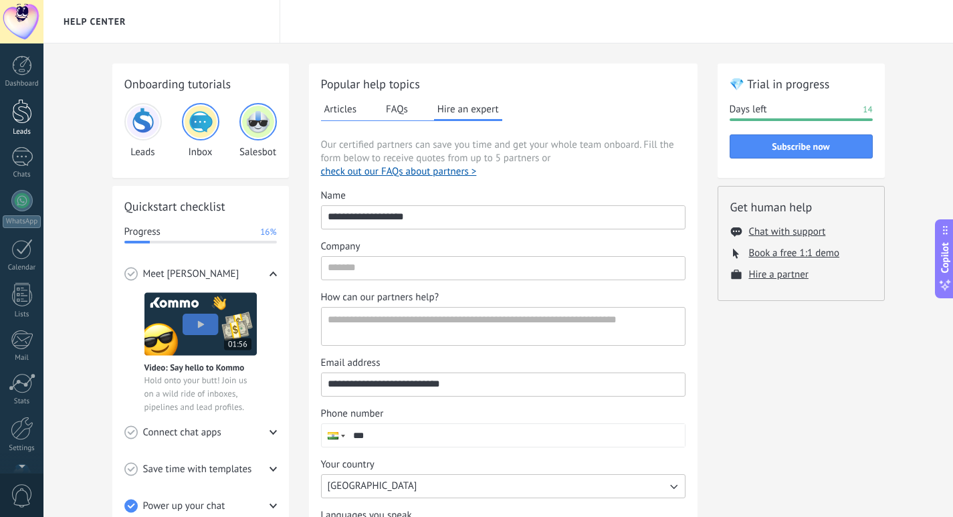 The image size is (953, 517). What do you see at coordinates (748, 110) in the screenshot?
I see `span: Days left` at bounding box center [748, 110].